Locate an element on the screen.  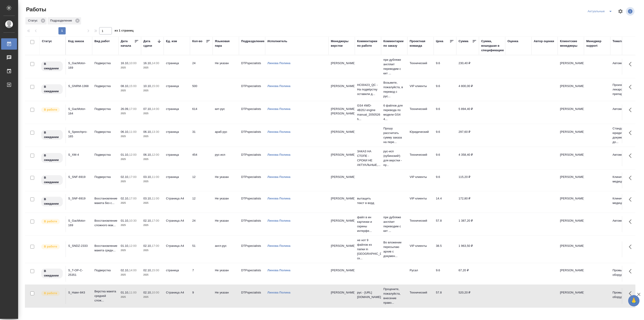
div: Исполнитель назначен, приступать к работе пока рано is located at coordinates (52, 201).